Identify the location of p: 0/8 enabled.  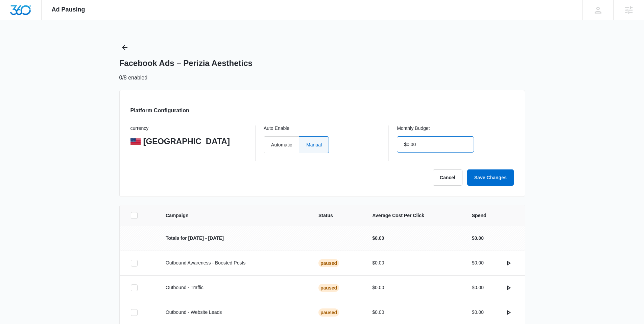
(134, 78).